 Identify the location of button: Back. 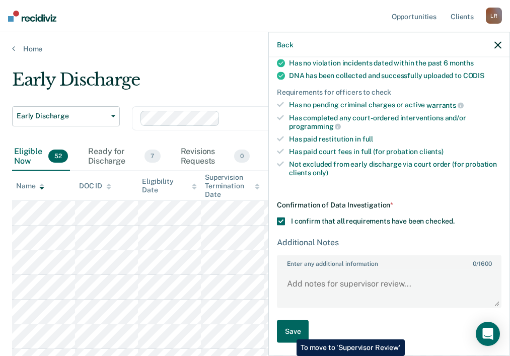
(285, 44).